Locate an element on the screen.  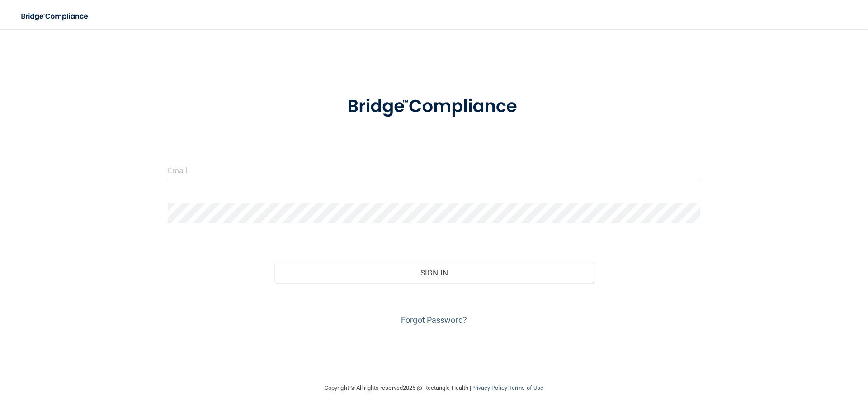
input: Email is located at coordinates (434, 170).